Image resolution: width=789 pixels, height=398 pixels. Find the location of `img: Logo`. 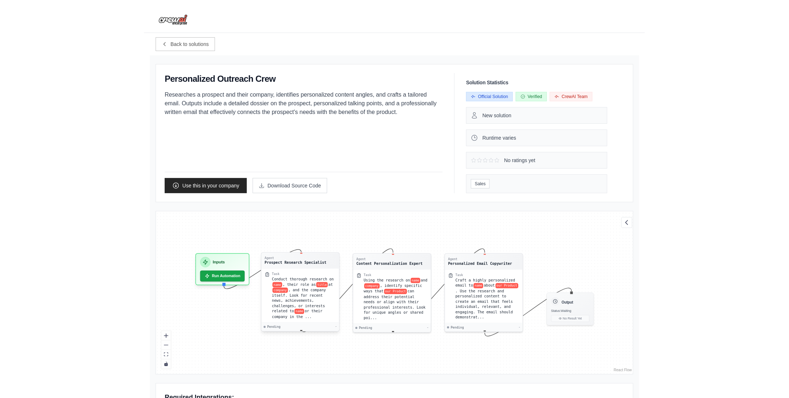

img: Logo is located at coordinates (173, 20).